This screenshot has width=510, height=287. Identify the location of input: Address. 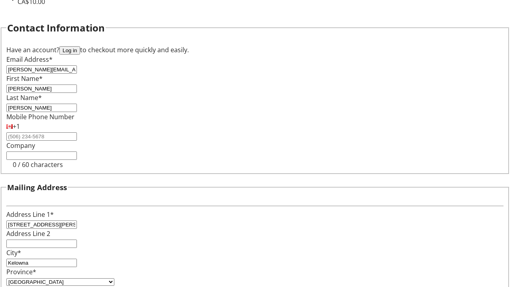
(41, 224).